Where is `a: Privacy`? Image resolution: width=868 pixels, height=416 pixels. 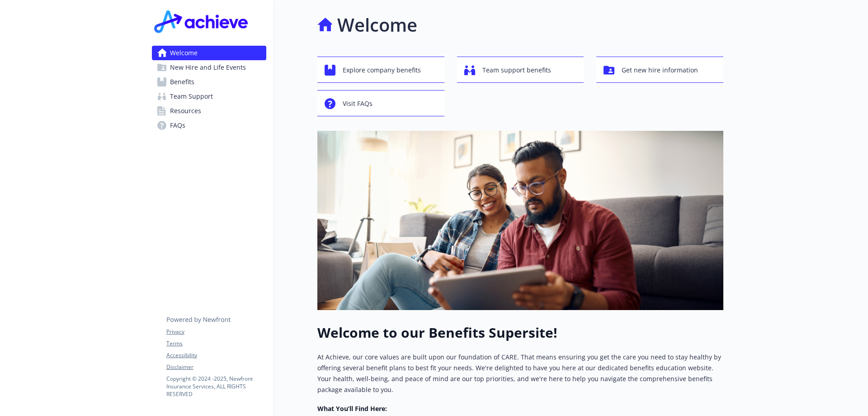 a: Privacy is located at coordinates (216, 332).